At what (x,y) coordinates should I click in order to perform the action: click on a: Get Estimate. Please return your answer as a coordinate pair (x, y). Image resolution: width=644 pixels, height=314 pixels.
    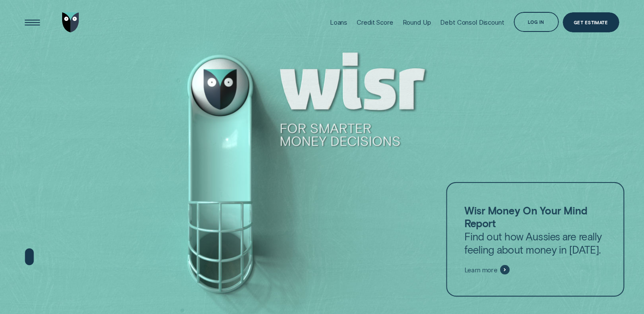
    Looking at the image, I should click on (591, 23).